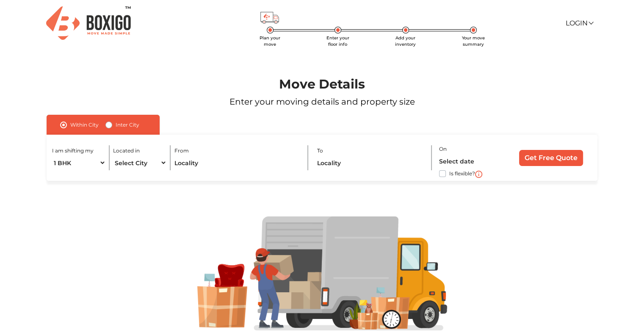  Describe the element at coordinates (73, 151) in the screenshot. I see `label: I am shifting my` at that location.